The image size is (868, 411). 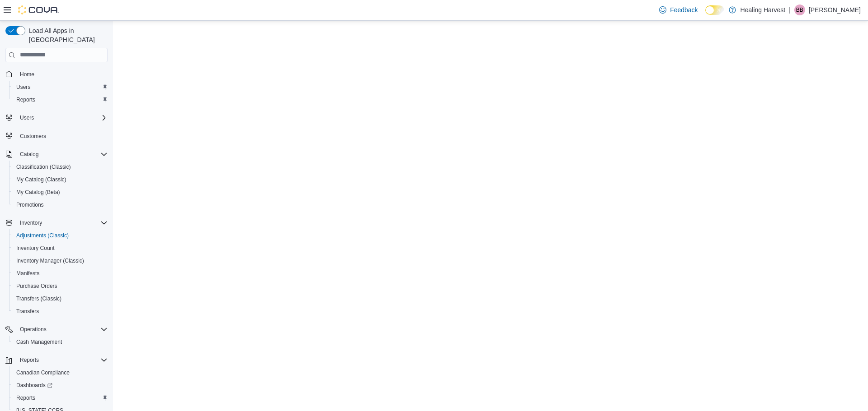 What do you see at coordinates (29, 205) in the screenshot?
I see `a: Promotions` at bounding box center [29, 205].